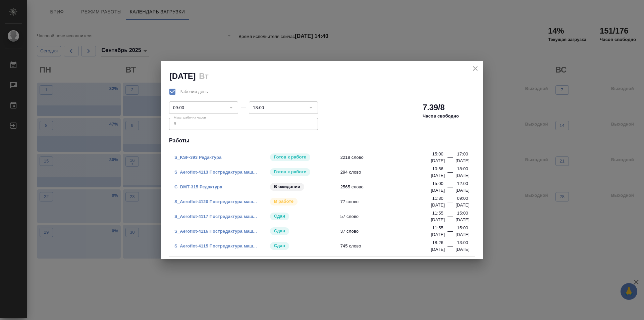  I want to click on p: 09:00, so click(462, 199).